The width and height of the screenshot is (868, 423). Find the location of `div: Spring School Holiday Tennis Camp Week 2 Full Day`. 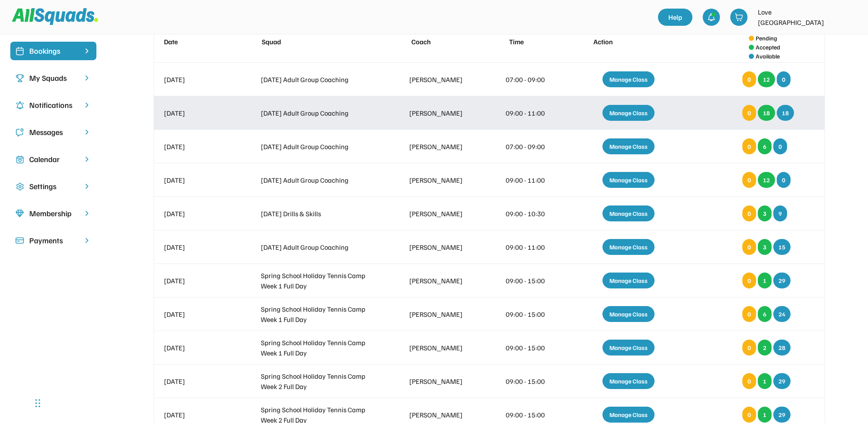

div: Spring School Holiday Tennis Camp Week 2 Full Day is located at coordinates (319, 381).